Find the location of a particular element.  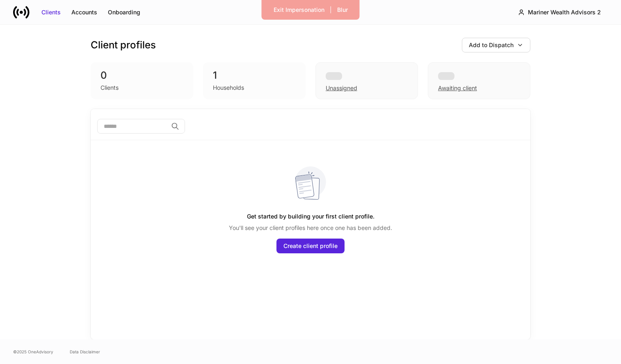

button: Accounts is located at coordinates (84, 12).